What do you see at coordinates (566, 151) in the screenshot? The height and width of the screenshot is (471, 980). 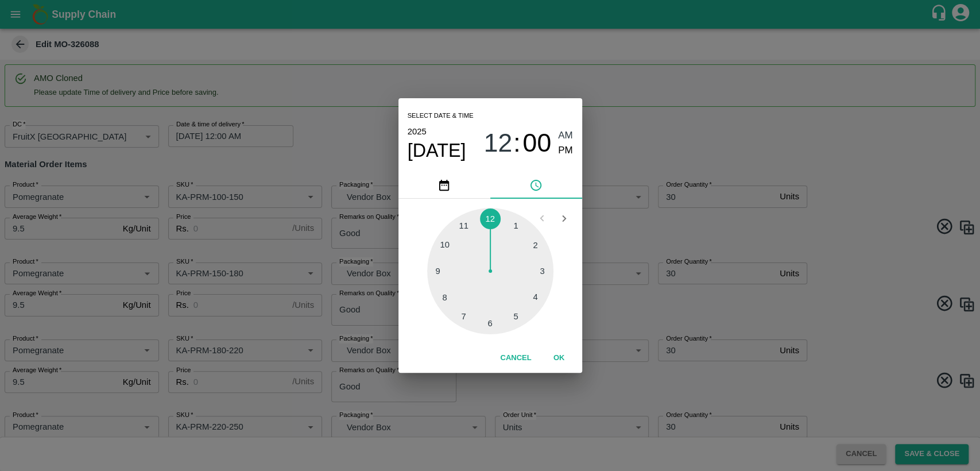 I see `button: PM` at bounding box center [566, 151].